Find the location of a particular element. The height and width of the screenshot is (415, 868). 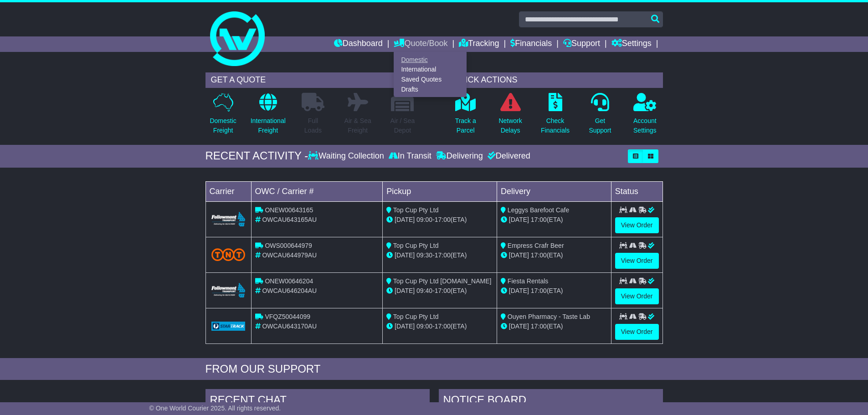

div: GET A QUOTE is located at coordinates (313, 80).